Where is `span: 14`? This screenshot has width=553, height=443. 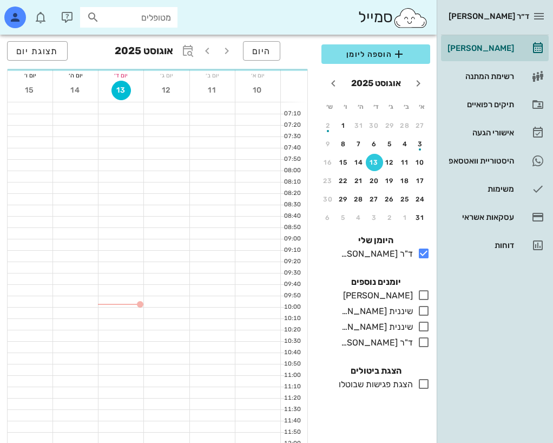 span: 14 is located at coordinates (76, 90).